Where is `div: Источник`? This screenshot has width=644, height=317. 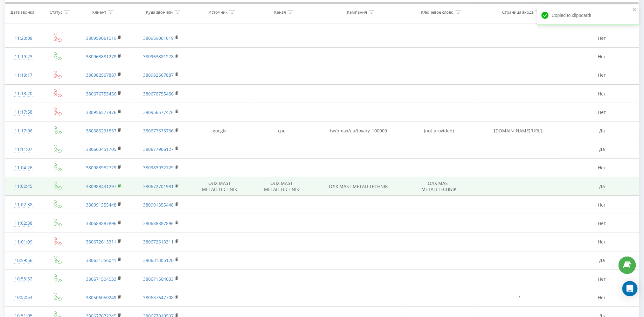
div: Источник is located at coordinates (218, 12).